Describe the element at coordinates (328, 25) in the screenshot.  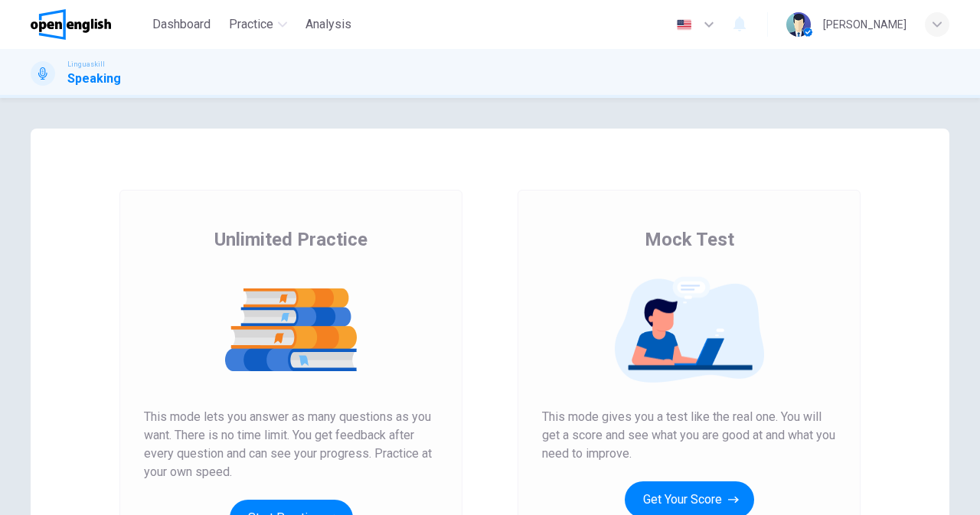
I see `span: Analysis` at that location.